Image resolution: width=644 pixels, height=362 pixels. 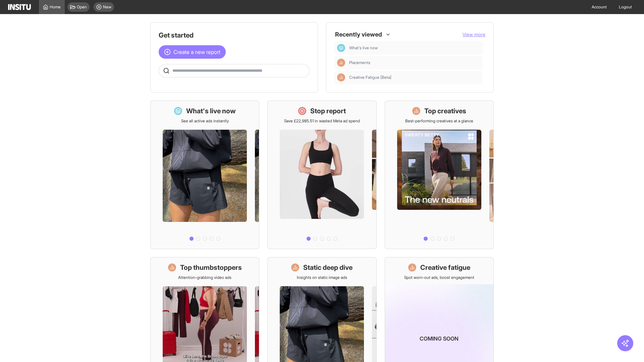 What do you see at coordinates (322, 121) in the screenshot?
I see `p: Save £22,985.51 in wasted Meta ad spend` at bounding box center [322, 121].